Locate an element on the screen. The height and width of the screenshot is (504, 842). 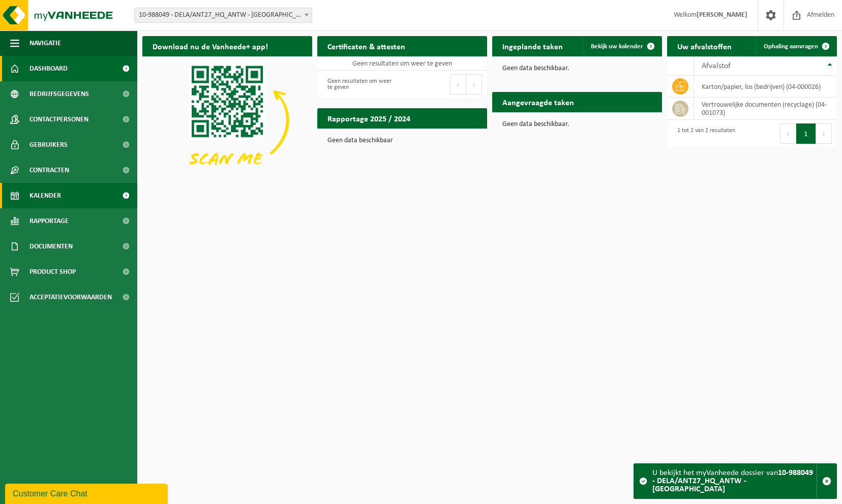
img: Download de VHEPlus App is located at coordinates (227, 120).